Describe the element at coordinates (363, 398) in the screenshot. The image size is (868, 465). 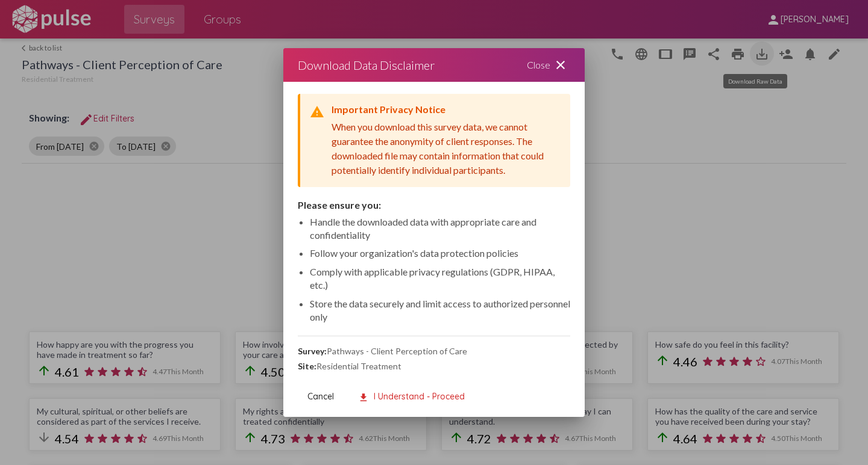
I see `mat-icon: download` at that location.